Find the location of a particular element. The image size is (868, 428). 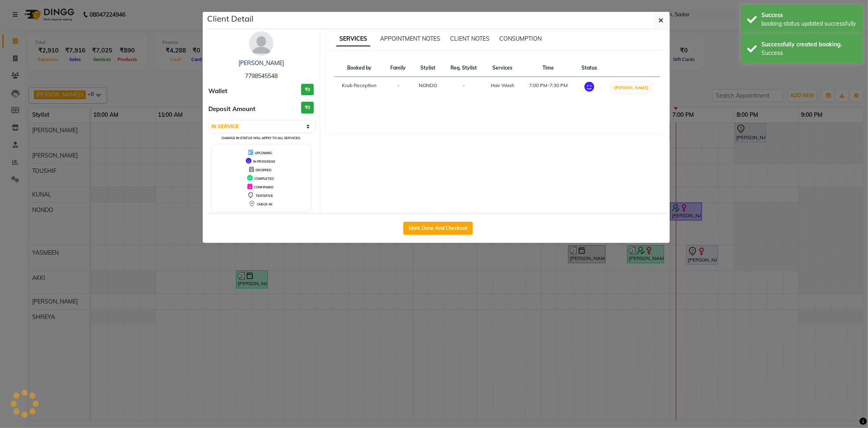

span: CONSUMPTION is located at coordinates (520, 39).